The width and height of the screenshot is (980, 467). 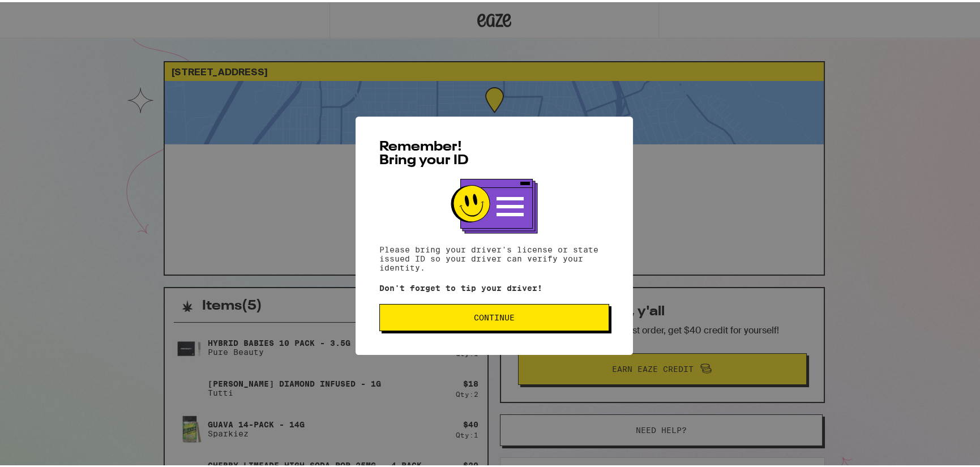 What do you see at coordinates (494, 286) in the screenshot?
I see `p: Don't forget to tip your driver!` at bounding box center [494, 286].